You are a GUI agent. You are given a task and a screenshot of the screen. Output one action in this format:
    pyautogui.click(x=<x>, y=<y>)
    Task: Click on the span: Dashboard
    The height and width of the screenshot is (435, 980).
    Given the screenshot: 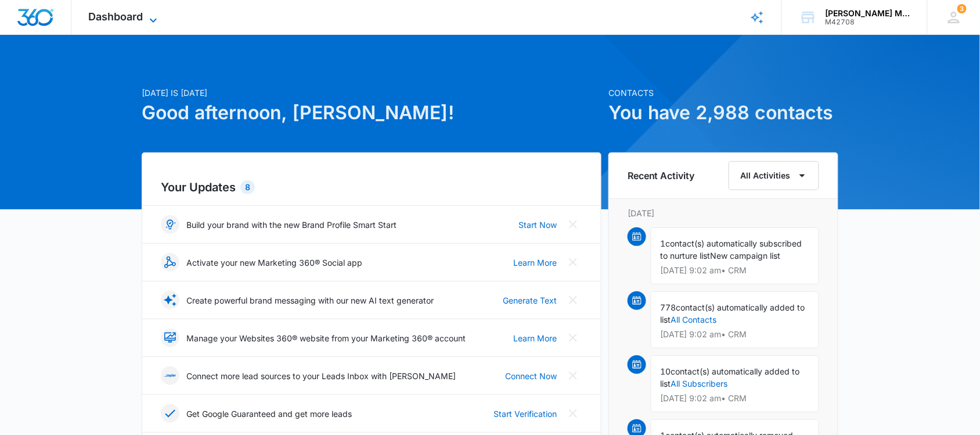 What is the action you would take?
    pyautogui.click(x=116, y=16)
    